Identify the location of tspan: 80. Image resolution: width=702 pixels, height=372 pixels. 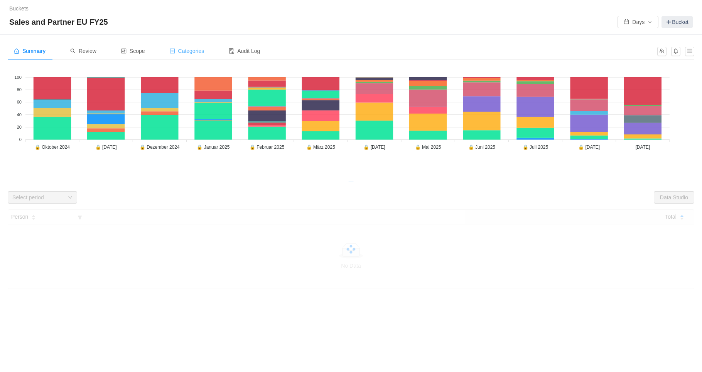
(19, 90).